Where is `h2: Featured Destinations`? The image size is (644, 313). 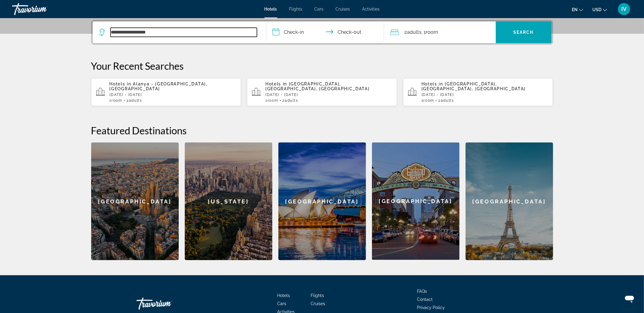 h2: Featured Destinations is located at coordinates (322, 130).